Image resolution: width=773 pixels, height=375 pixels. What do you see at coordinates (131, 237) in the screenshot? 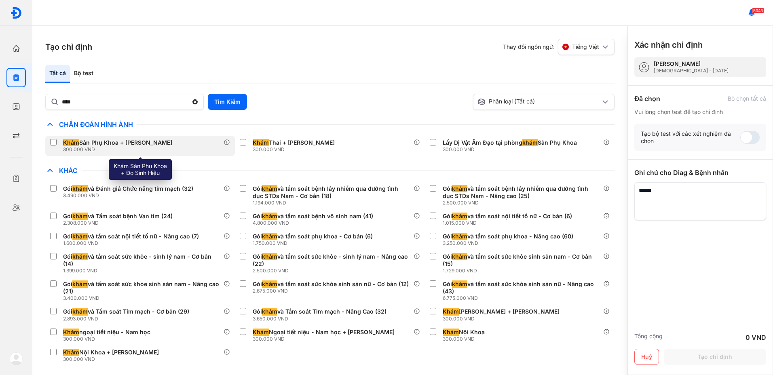
I see `div: Gói và tầm soát nội tiết tố nữ - Nâng cao (7)` at bounding box center [131, 237].